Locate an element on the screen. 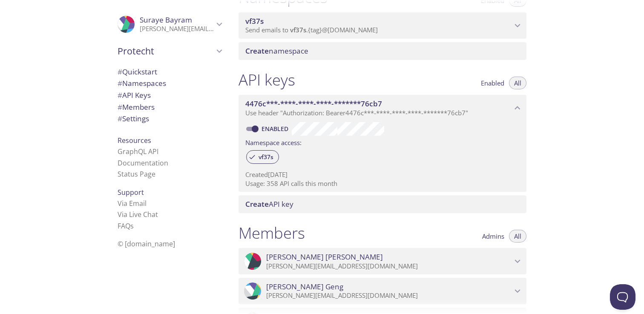  div: Lance Geng is located at coordinates (382, 291).